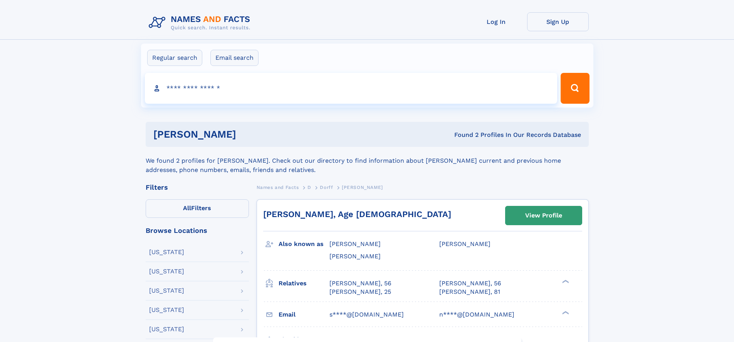 This screenshot has height=342, width=734. I want to click on a: D, so click(309, 187).